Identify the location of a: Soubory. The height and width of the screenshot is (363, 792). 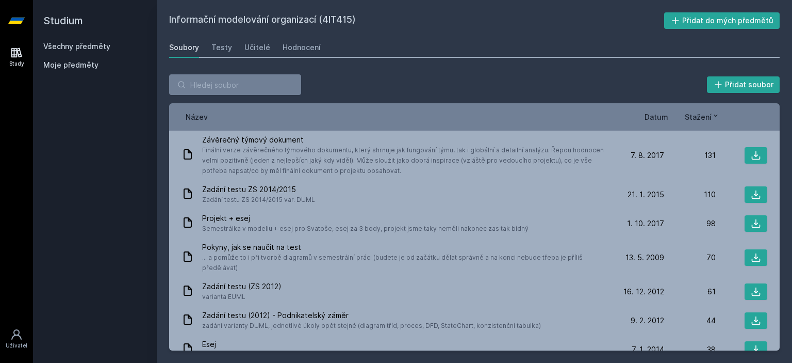
(184, 47).